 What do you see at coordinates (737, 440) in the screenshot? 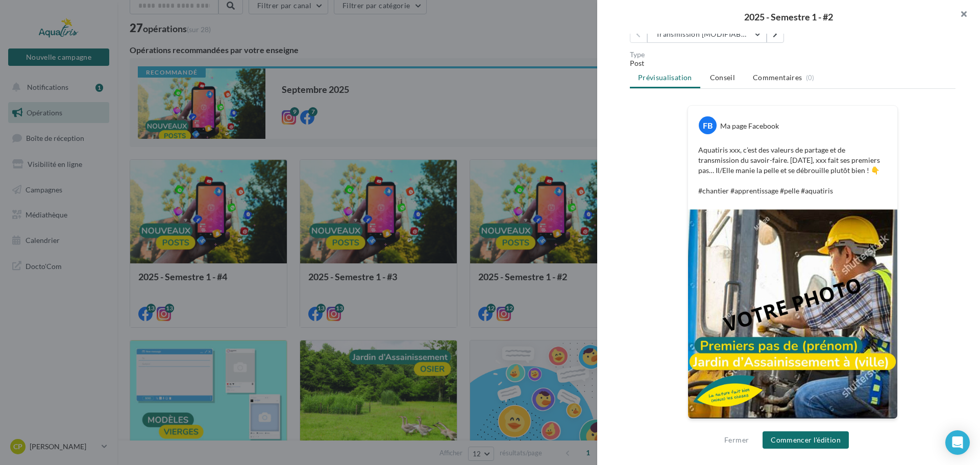
I see `button: Fermer` at bounding box center [737, 440].